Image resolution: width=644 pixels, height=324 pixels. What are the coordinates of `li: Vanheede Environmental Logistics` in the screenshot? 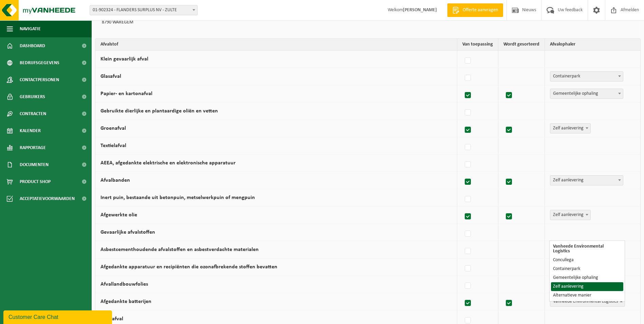 It's located at (587, 249).